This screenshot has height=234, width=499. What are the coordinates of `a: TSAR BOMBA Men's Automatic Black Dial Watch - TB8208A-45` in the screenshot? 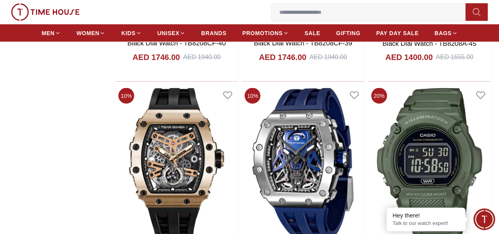 It's located at (429, 38).